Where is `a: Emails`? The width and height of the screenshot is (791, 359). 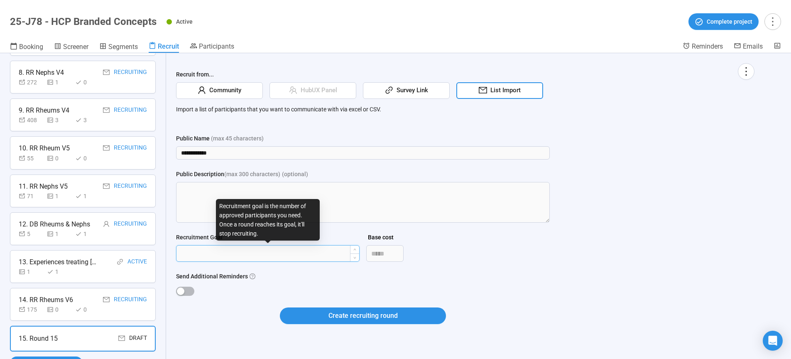
a: Emails is located at coordinates (748, 47).